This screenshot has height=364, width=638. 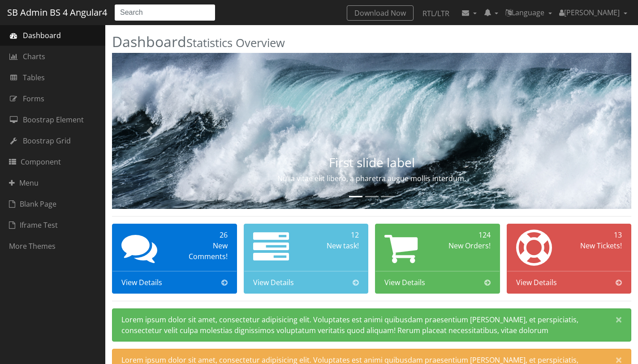 I want to click on h2: Dashboard, so click(x=371, y=41).